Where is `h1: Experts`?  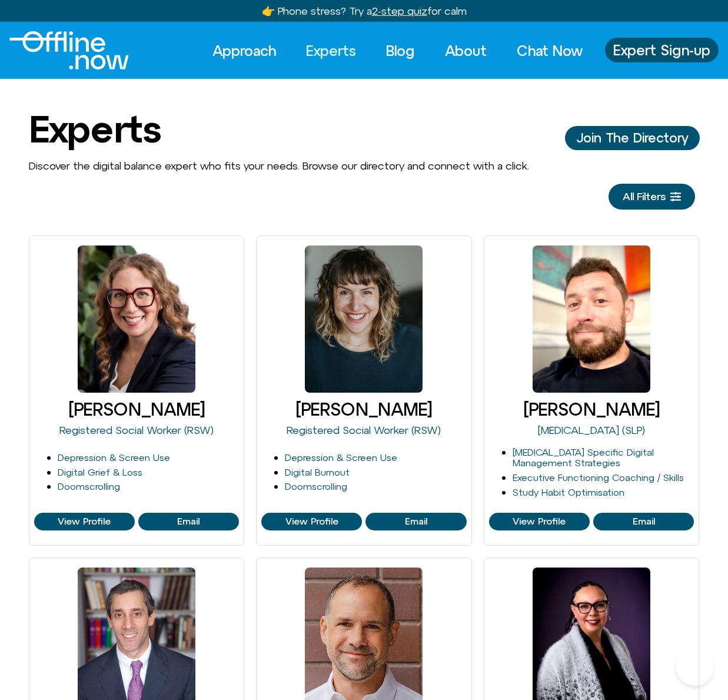
h1: Experts is located at coordinates (95, 129).